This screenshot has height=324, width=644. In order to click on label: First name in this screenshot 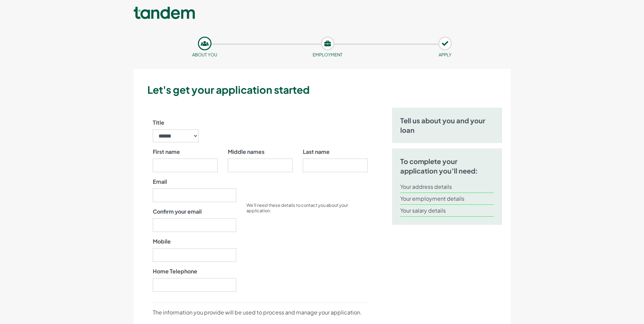, I will do `click(166, 152)`.